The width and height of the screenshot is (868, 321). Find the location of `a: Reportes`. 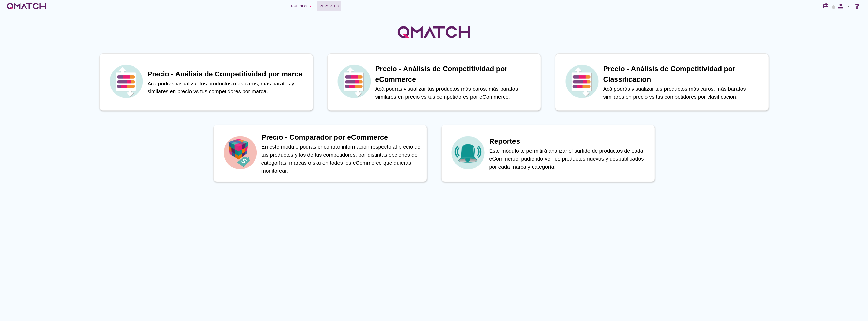

a: Reportes is located at coordinates (329, 6).